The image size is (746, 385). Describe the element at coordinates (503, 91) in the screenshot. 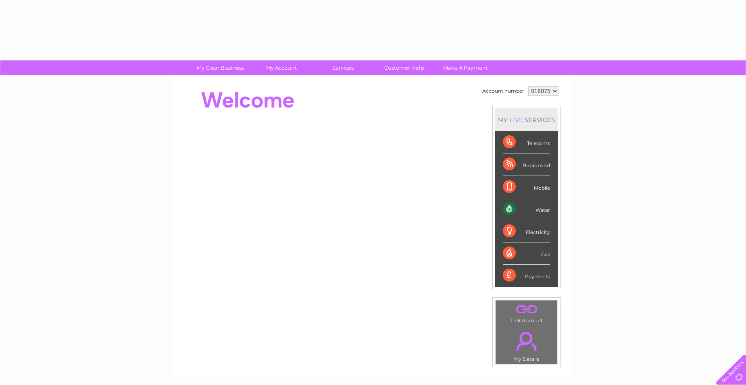

I see `td: Account number` at that location.